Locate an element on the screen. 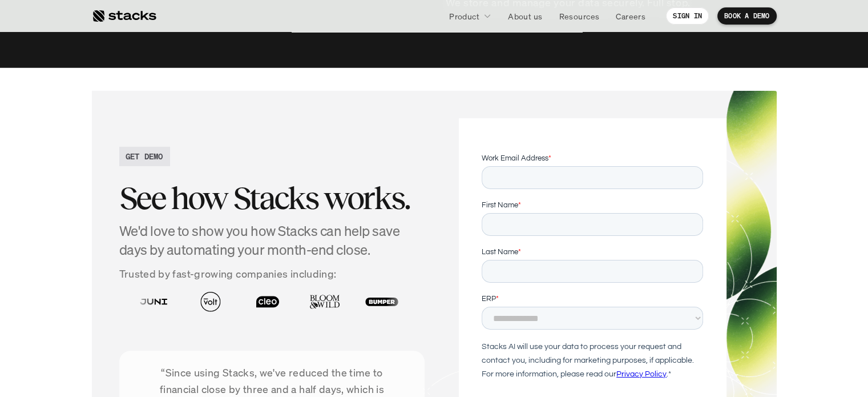  h4: We'd love to show you how Stacks can help save days by automating your month-end close. is located at coordinates (272, 240).